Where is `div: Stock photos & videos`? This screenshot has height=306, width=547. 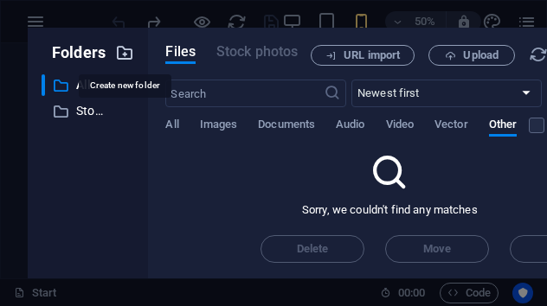
div: Stock photos & videos is located at coordinates (87, 111).